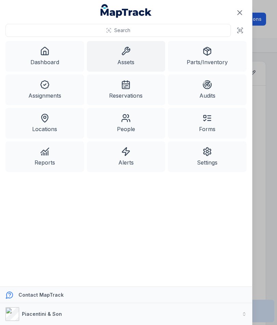 This screenshot has height=325, width=277. I want to click on a: MapTrack, so click(126, 11).